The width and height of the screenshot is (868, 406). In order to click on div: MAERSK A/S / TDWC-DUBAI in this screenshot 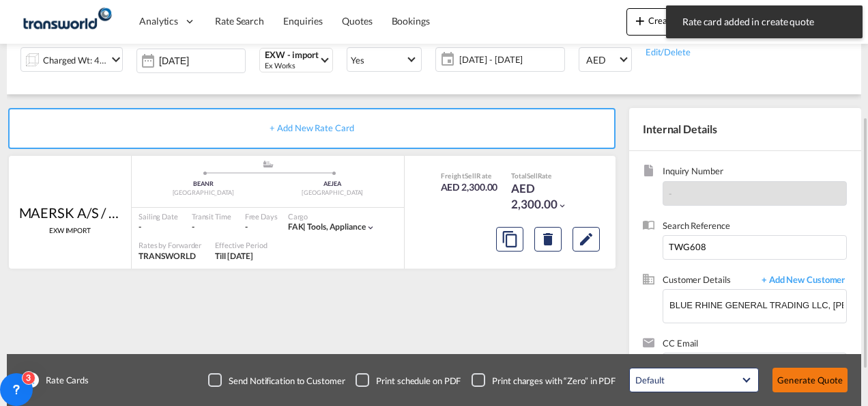, I will do `click(71, 213)`.